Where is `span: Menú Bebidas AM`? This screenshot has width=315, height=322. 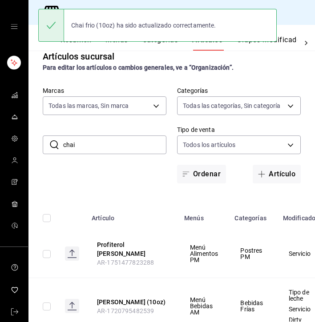
span: Menú Bebidas AM is located at coordinates (204, 306).